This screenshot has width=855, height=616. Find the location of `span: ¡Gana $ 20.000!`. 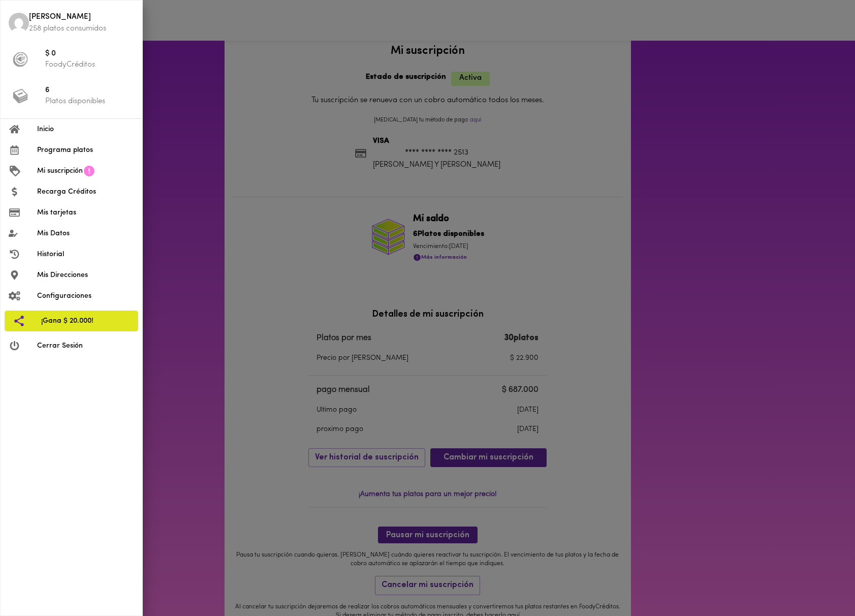

span: ¡Gana $ 20.000! is located at coordinates (86, 321).